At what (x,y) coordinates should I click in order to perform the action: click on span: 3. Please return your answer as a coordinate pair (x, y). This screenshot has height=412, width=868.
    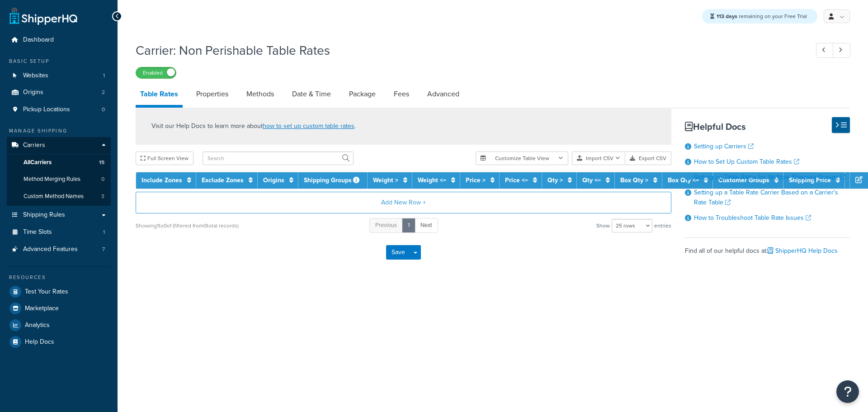
    Looking at the image, I should click on (102, 196).